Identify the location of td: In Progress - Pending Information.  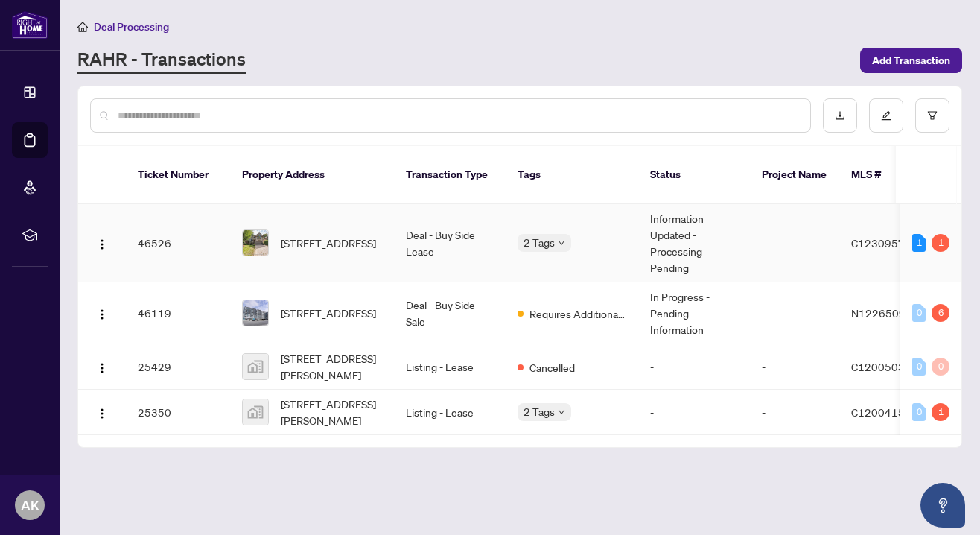
(694, 313).